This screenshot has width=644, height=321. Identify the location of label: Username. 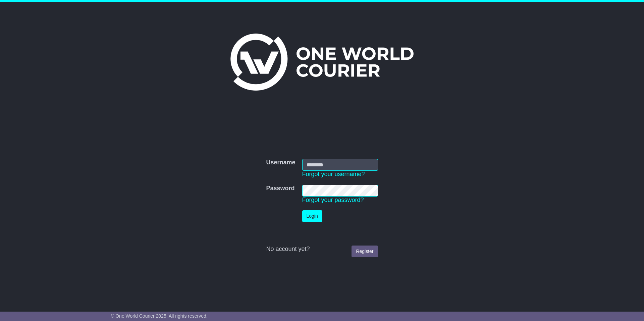
(280, 163).